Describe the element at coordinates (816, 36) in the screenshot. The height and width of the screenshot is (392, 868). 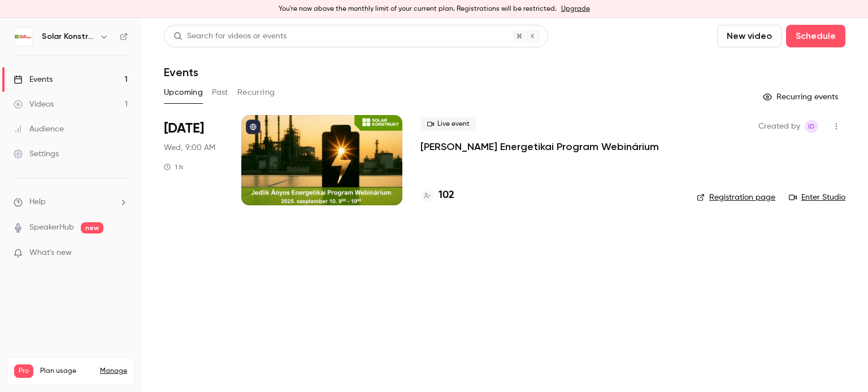
I see `button: Schedule` at that location.